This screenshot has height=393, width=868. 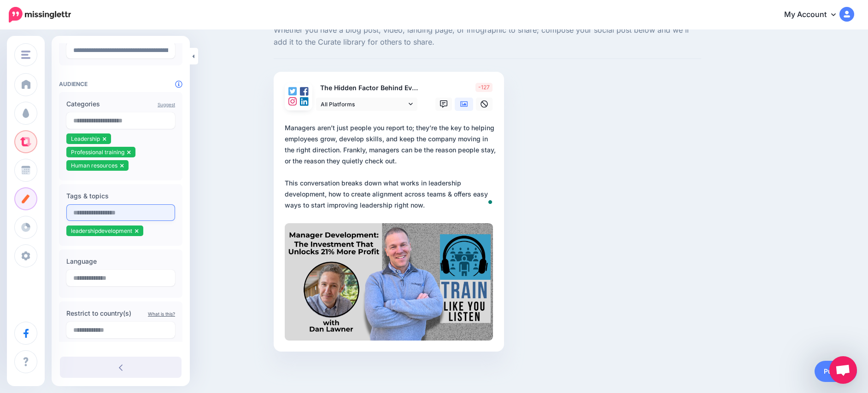 I want to click on textarea: To enrich screen reader interactions, please activate Accessibility in Grammarly extension settings, so click(x=390, y=166).